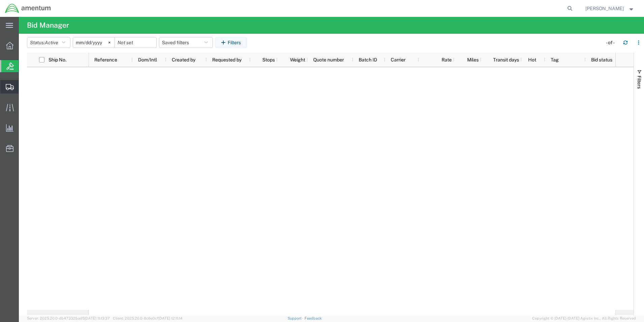 This screenshot has height=322, width=644. What do you see at coordinates (605, 8) in the screenshot?
I see `span: Rosemarie Coey` at bounding box center [605, 8].